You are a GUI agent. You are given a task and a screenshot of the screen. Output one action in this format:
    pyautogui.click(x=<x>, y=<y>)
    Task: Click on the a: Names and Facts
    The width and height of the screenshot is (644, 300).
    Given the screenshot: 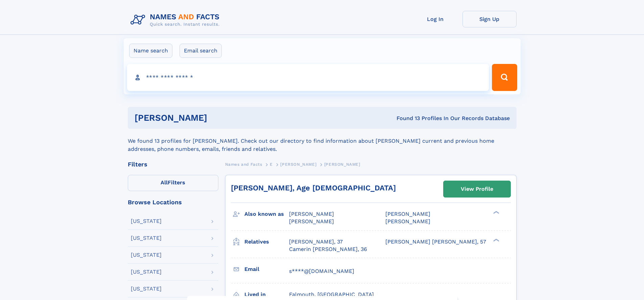 What is the action you would take?
    pyautogui.click(x=244, y=164)
    